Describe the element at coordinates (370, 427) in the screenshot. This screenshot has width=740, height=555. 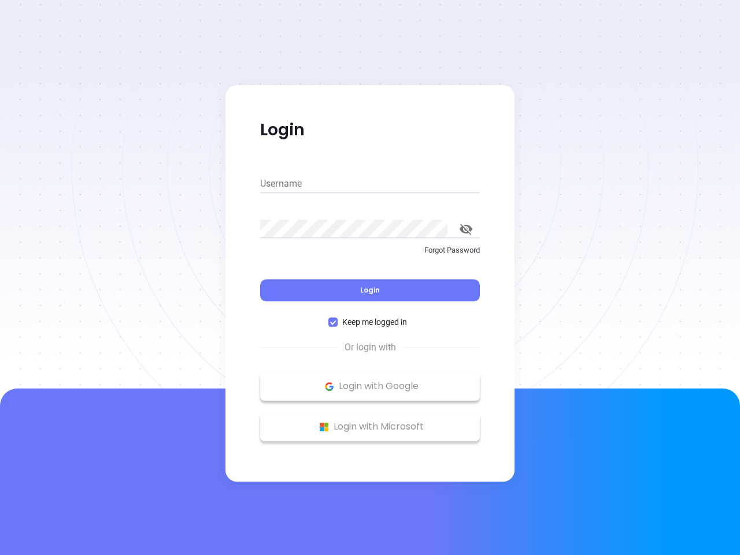
I see `button: Microsoft Logo Login with Microsoft` at that location.